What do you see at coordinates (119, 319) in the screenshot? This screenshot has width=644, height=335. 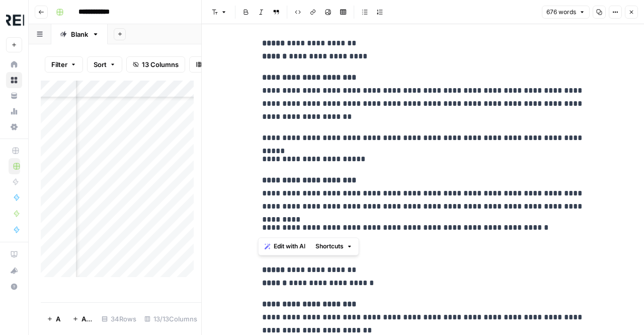 I see `div: 34 Rows` at bounding box center [119, 319].